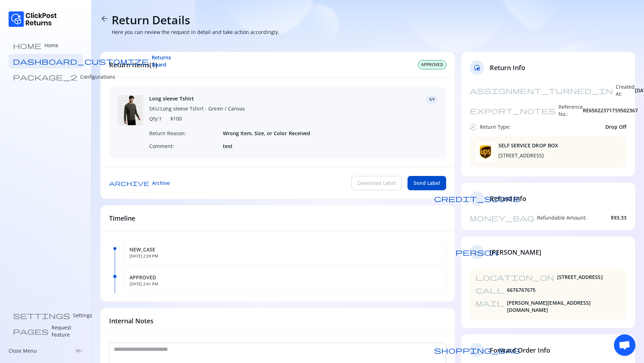 Image resolution: width=644 pixels, height=363 pixels. What do you see at coordinates (477, 198) in the screenshot?
I see `span: credit_score` at bounding box center [477, 198].